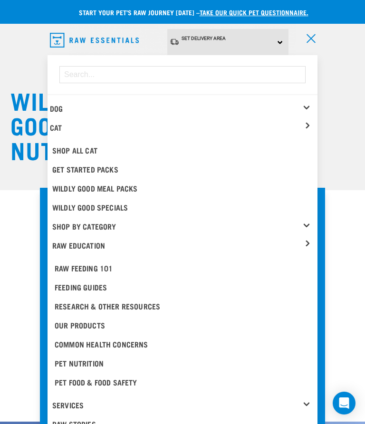  Describe the element at coordinates (183, 325) in the screenshot. I see `div: Our Products` at that location.